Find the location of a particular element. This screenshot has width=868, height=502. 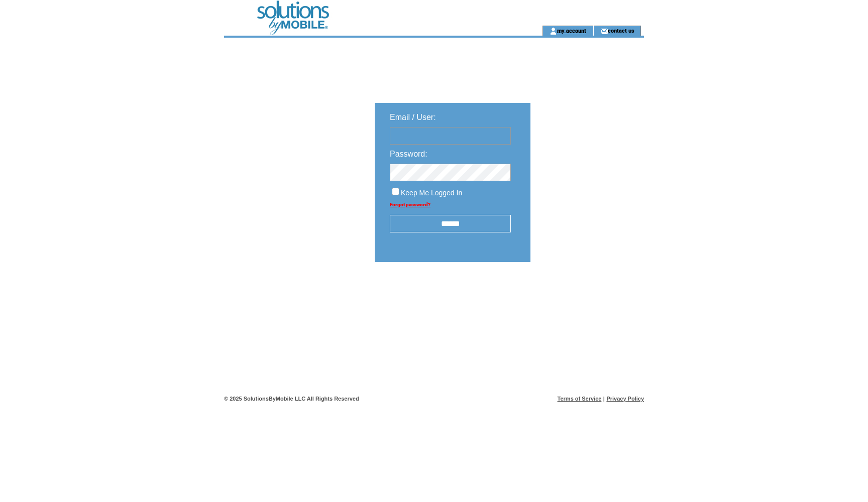

span: Keep Me Logged In is located at coordinates (431, 193).